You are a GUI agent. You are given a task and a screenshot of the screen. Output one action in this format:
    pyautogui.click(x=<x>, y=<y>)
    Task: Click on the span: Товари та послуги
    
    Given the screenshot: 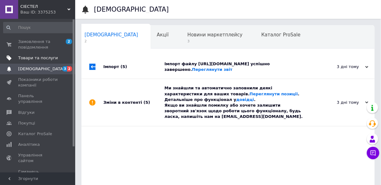 What is the action you would take?
    pyautogui.click(x=38, y=58)
    